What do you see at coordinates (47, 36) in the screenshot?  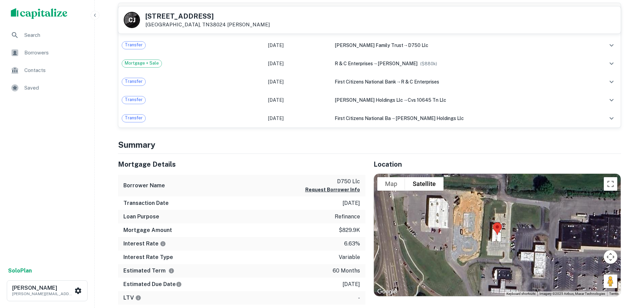 I see `a: Search` at bounding box center [47, 36].